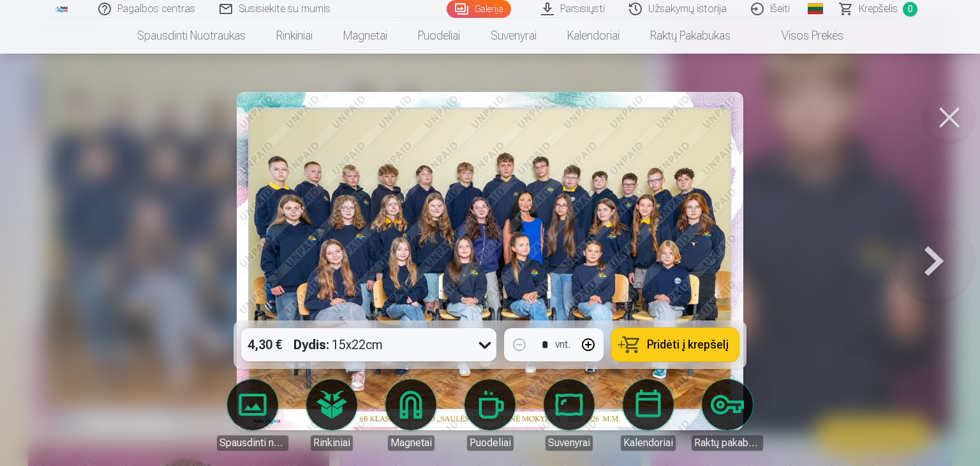  Describe the element at coordinates (62, 9) in the screenshot. I see `img: /fa2` at that location.